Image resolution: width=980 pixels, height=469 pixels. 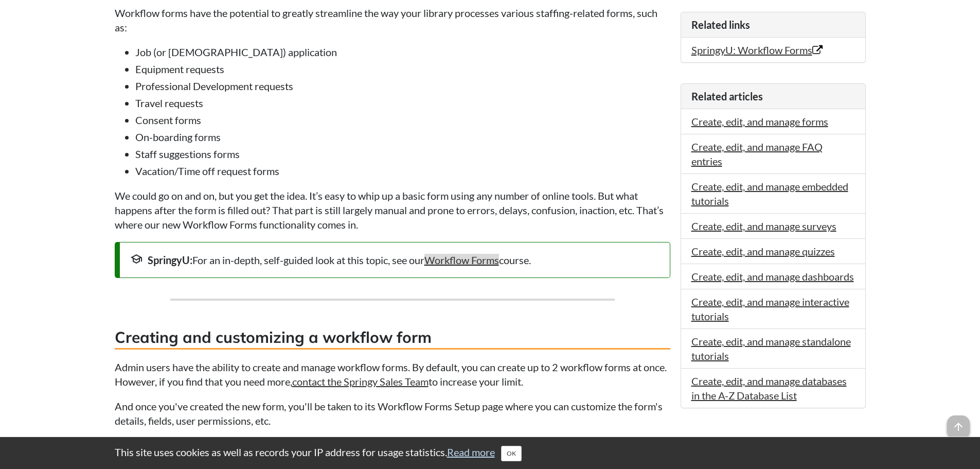 What do you see at coordinates (511, 453) in the screenshot?
I see `button: Close` at bounding box center [511, 453].